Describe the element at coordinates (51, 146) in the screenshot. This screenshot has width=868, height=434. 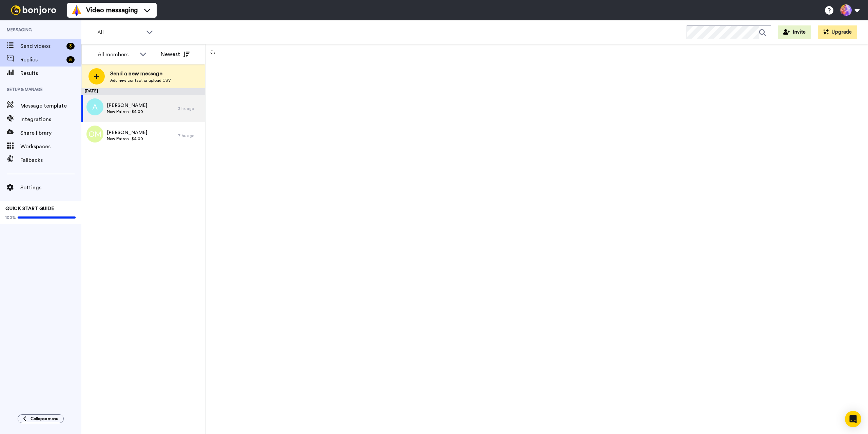
I see `span: Workspaces` at that location.